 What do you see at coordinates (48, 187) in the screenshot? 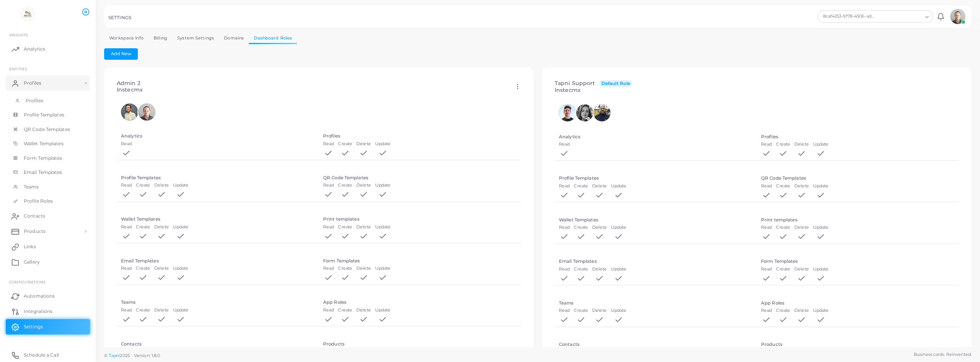
I see `a: Teams` at bounding box center [48, 187].